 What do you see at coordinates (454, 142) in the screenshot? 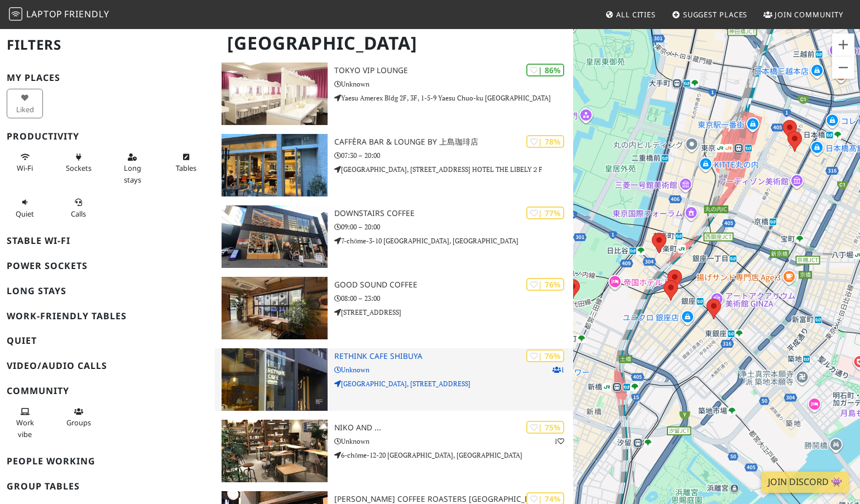
I see `h3: CAFFÈRA BAR & LOUNGE by 上島珈琲店` at bounding box center [454, 142].